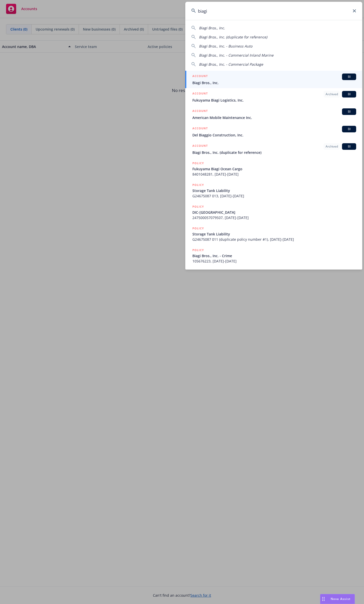  What do you see at coordinates (274, 135) in the screenshot?
I see `span: Del Biaggio Construction, Inc.` at bounding box center [274, 135].